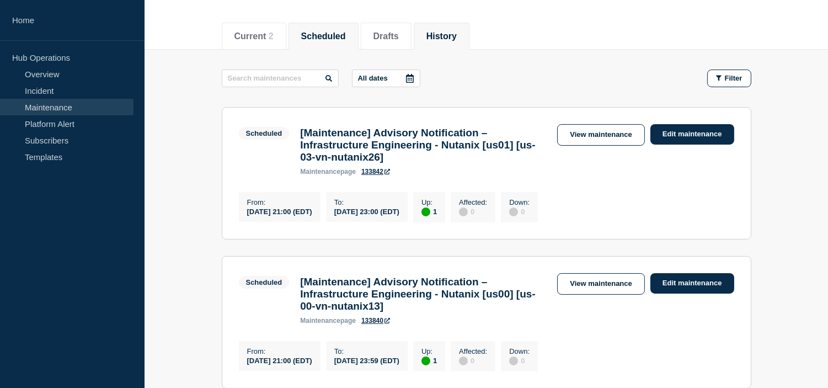 The height and width of the screenshot is (388, 828). What do you see at coordinates (376, 172) in the screenshot?
I see `a: 133842` at bounding box center [376, 172].